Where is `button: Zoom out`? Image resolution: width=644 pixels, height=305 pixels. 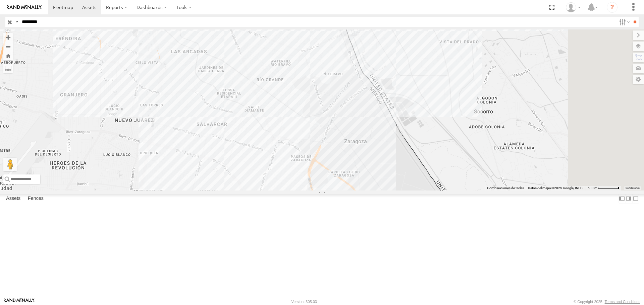 button: Zoom out is located at coordinates (8, 46).